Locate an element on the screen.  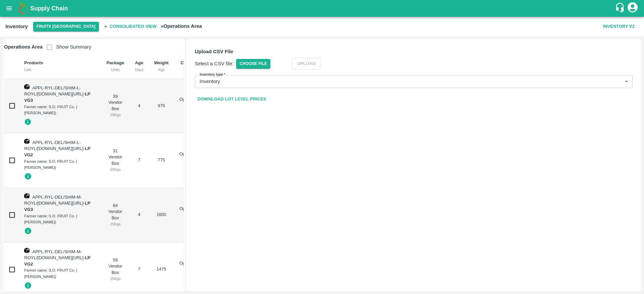
b: Operations Area is located at coordinates (23, 46).